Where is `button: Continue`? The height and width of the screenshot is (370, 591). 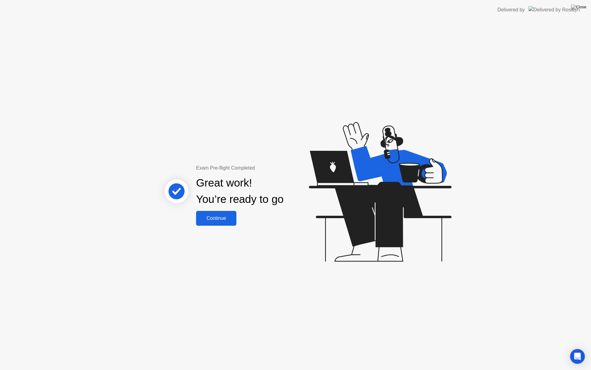
button: Continue is located at coordinates (216, 218).